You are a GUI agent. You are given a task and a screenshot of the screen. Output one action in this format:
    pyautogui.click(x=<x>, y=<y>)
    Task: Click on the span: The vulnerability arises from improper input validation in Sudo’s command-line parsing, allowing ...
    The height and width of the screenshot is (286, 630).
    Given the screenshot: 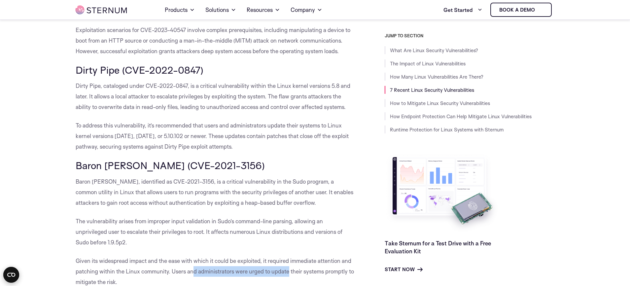 What is the action you would take?
    pyautogui.click(x=209, y=231)
    